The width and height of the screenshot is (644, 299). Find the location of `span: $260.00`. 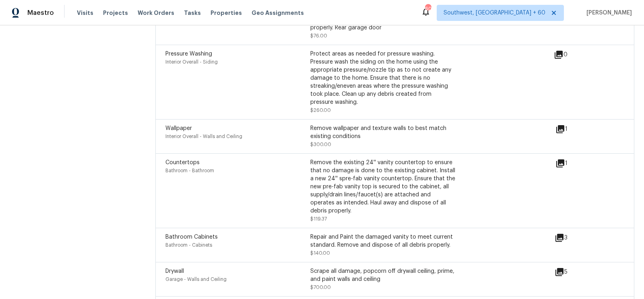

span: $260.00 is located at coordinates (321, 110).